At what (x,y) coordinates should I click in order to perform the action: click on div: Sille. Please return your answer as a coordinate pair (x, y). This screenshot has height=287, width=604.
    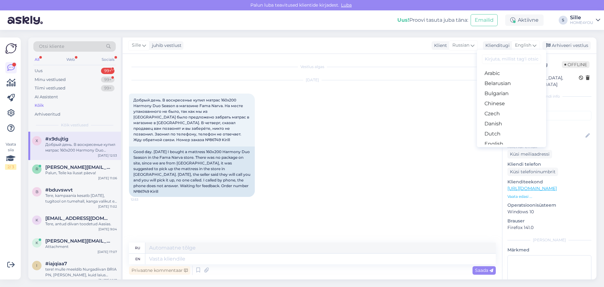
    Looking at the image, I should click on (582, 18).